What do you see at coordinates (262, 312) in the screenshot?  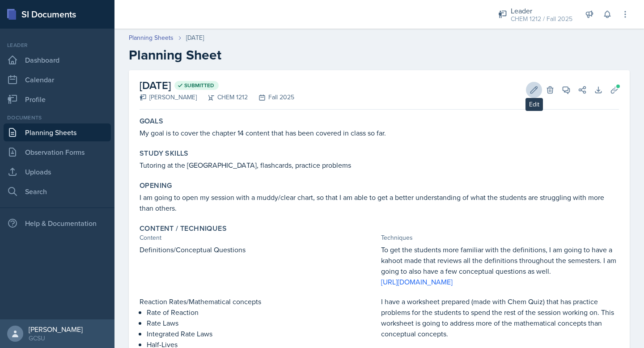 I see `p: Rate of Reaction` at bounding box center [262, 312].